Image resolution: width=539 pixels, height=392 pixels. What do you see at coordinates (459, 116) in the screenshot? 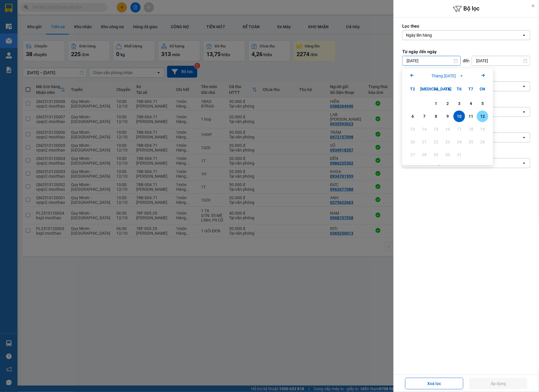
I see `div: 10` at bounding box center [459, 116].